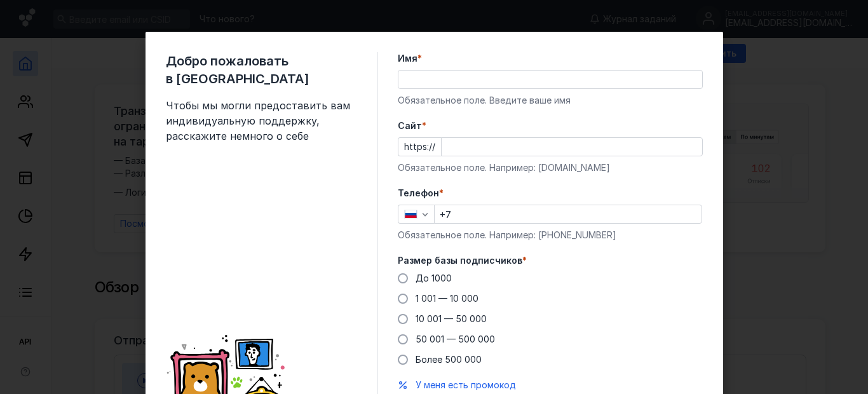  What do you see at coordinates (451, 318) in the screenshot?
I see `span: 10 001 — 50 000` at bounding box center [451, 318].